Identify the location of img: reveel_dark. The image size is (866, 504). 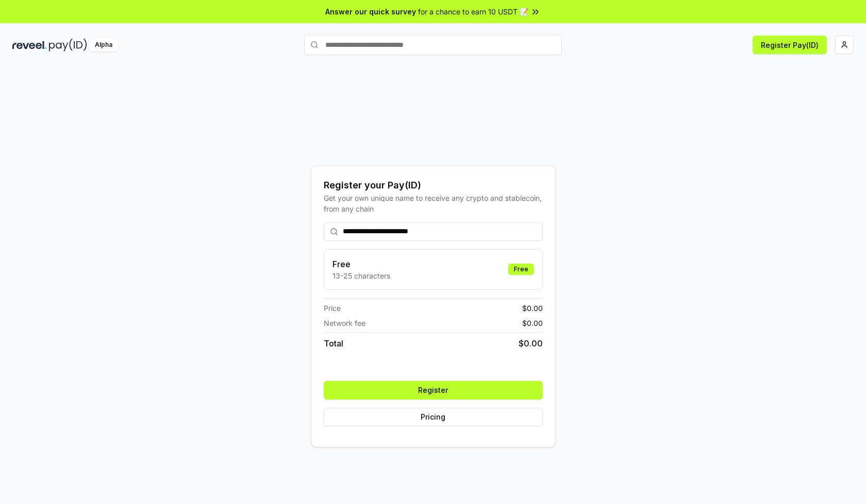
(29, 44).